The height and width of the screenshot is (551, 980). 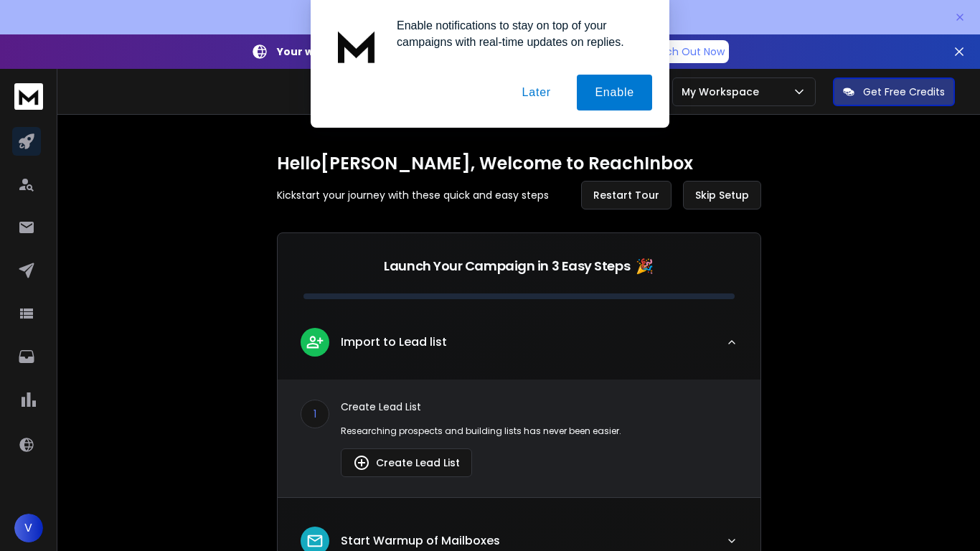 I want to click on p: Create Lead List, so click(x=539, y=407).